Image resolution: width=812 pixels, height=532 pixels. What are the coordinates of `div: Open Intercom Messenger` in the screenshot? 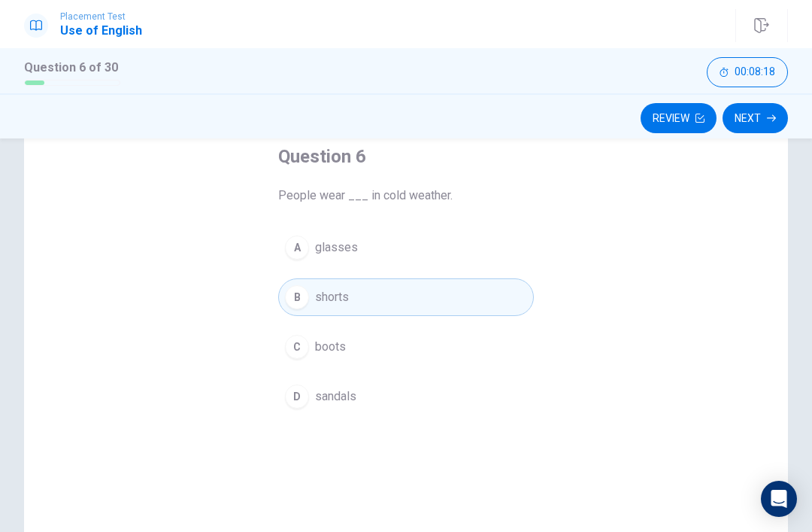 It's located at (779, 499).